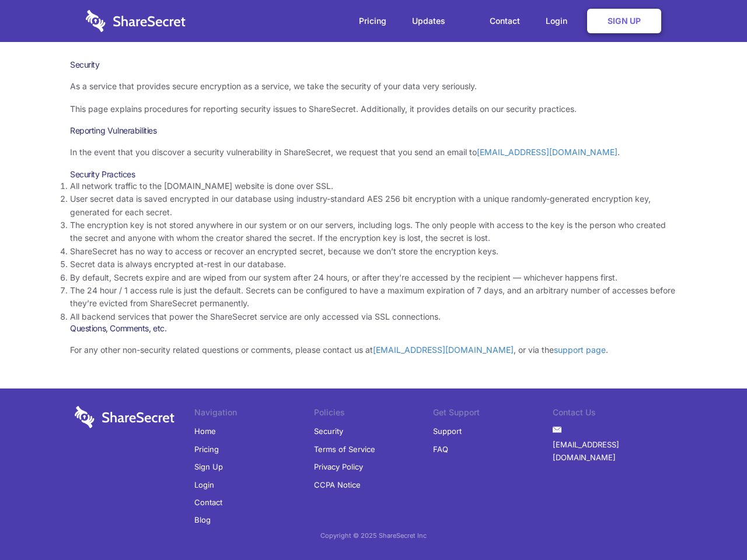 Image resolution: width=747 pixels, height=560 pixels. I want to click on li: Contact Us, so click(612, 414).